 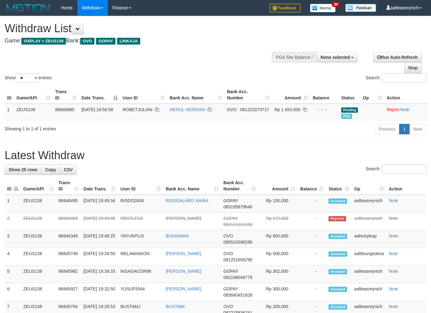 What do you see at coordinates (13, 257) in the screenshot?
I see `td: 4` at bounding box center [13, 257].